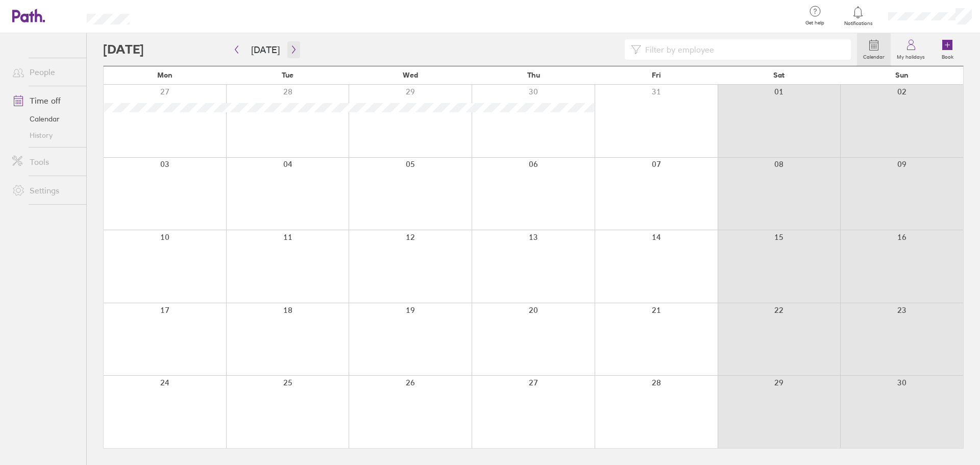 Image resolution: width=980 pixels, height=465 pixels. I want to click on span: Mon, so click(165, 75).